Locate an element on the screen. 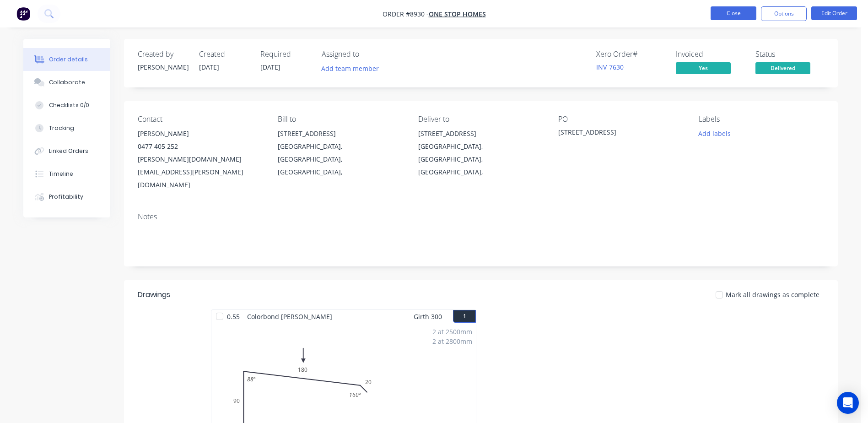  div: Drawings is located at coordinates (154, 295).